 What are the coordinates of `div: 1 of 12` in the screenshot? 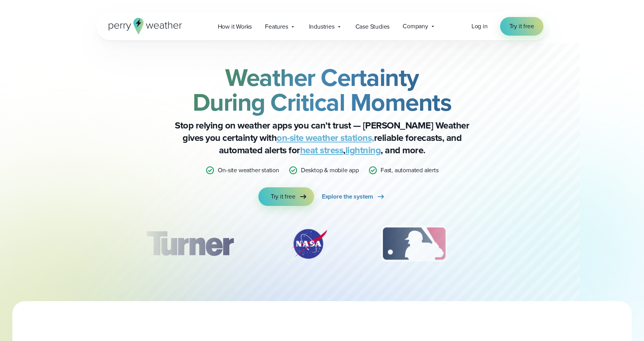 It's located at (189, 244).